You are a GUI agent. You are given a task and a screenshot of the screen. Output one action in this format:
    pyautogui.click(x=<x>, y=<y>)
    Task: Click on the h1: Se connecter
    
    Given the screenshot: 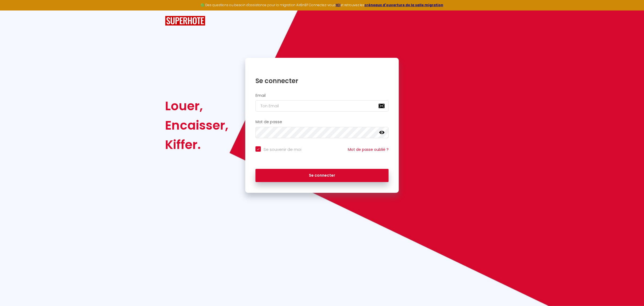 What is the action you would take?
    pyautogui.click(x=322, y=81)
    